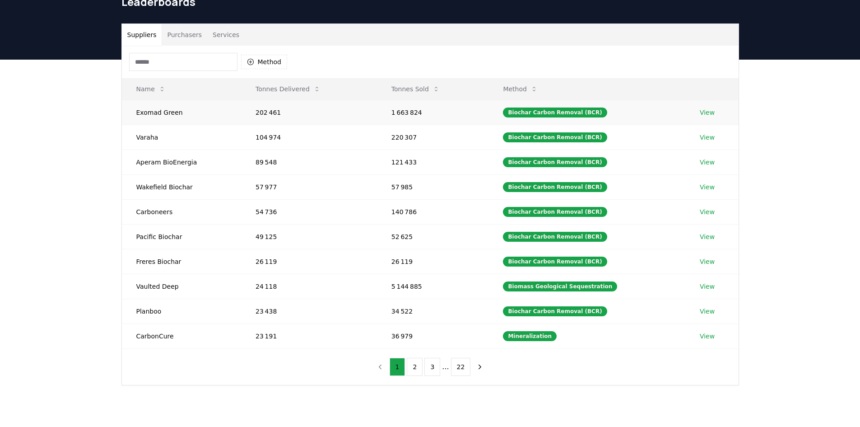 This screenshot has height=427, width=860. Describe the element at coordinates (181, 261) in the screenshot. I see `td: Freres Biochar` at that location.